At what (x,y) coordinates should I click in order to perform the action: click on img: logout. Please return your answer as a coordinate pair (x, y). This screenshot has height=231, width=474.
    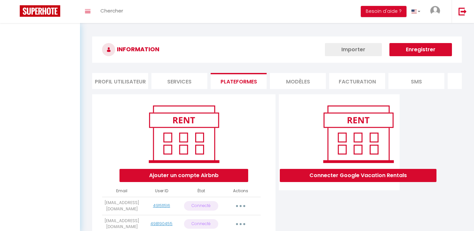
    Looking at the image, I should click on (463, 11).